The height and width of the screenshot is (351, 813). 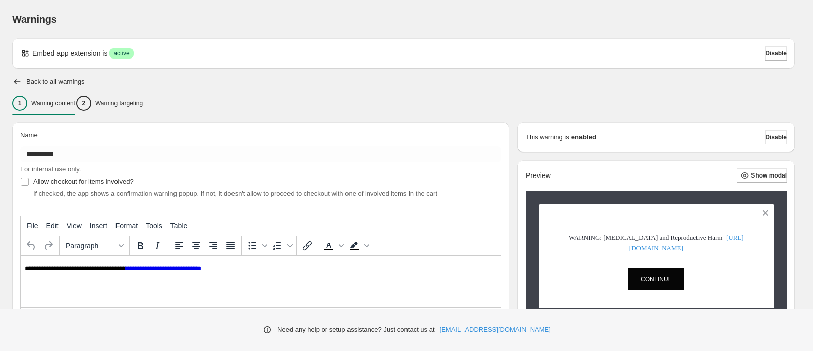 What do you see at coordinates (121, 53) in the screenshot?
I see `span: active` at bounding box center [121, 53].